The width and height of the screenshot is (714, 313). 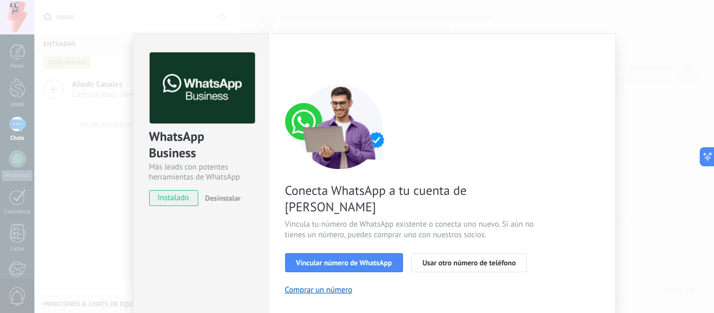 I want to click on span: Desinstalar, so click(x=223, y=198).